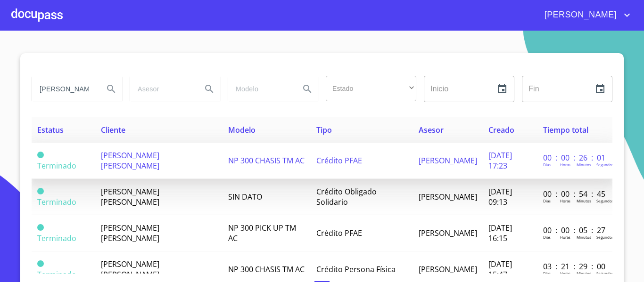  Describe the element at coordinates (501, 130) in the screenshot. I see `span: Creado` at that location.